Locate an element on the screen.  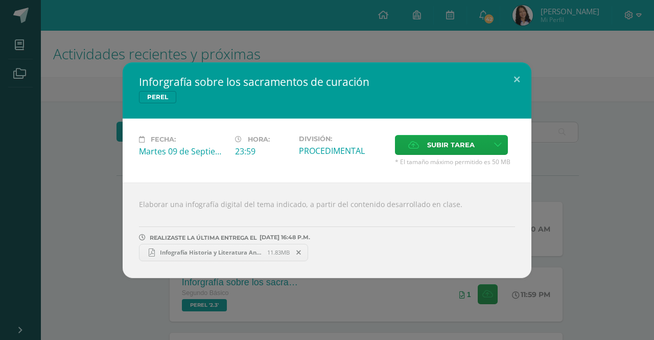
span: Fecha: is located at coordinates (163, 139).